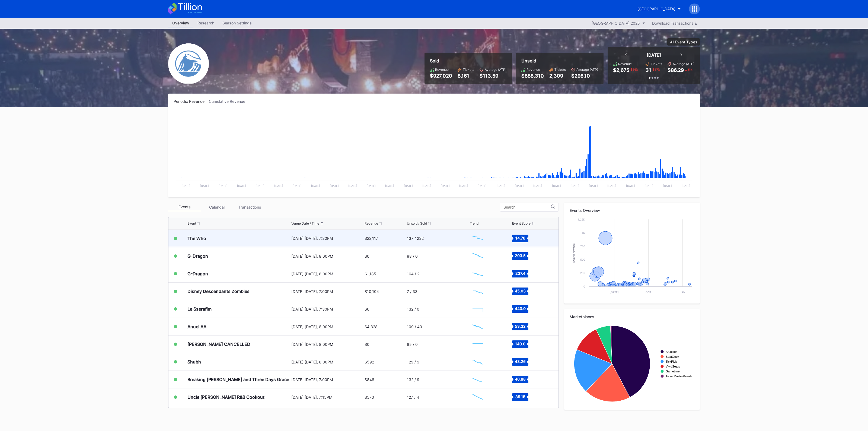 This screenshot has height=431, width=868. Describe the element at coordinates (305, 223) in the screenshot. I see `div: Venue Date / Time` at that location.